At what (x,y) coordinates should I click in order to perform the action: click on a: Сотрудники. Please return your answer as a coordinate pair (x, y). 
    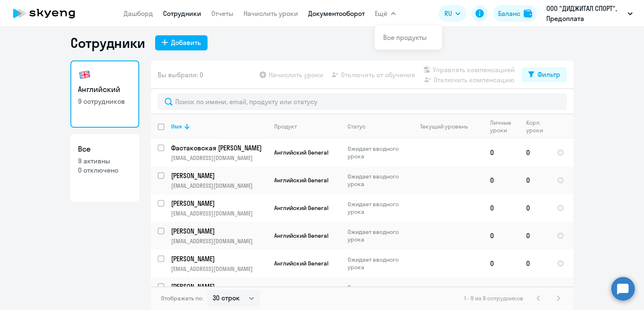
    Looking at the image, I should click on (182, 13).